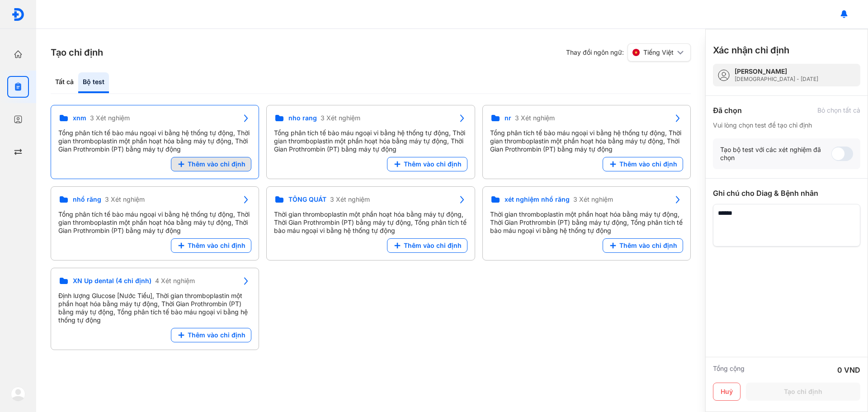 The width and height of the screenshot is (868, 412). I want to click on h3: Xác nhận chỉ định, so click(751, 50).